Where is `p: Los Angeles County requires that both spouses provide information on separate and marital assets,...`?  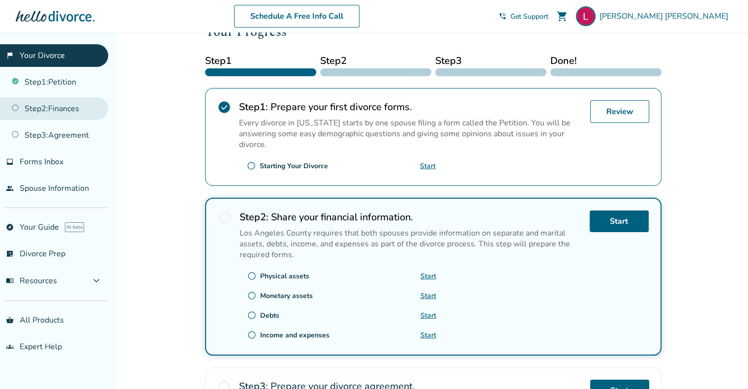
p: Los Angeles County requires that both spouses provide information on separate and marital assets,... is located at coordinates (411, 244).